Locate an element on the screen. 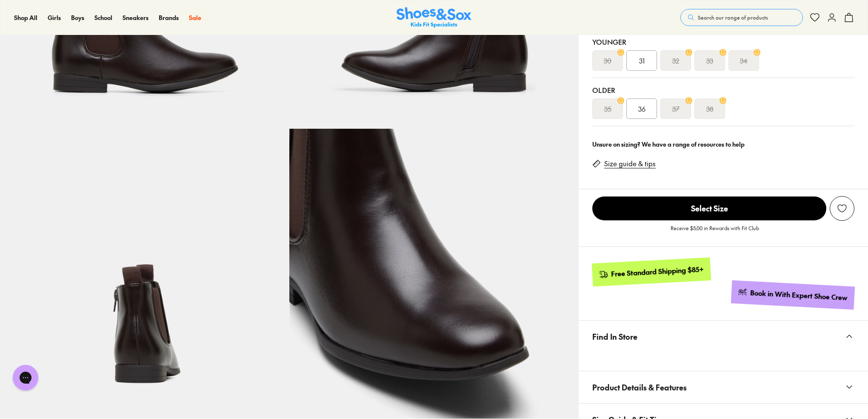 The image size is (868, 419). span: Boys is located at coordinates (77, 17).